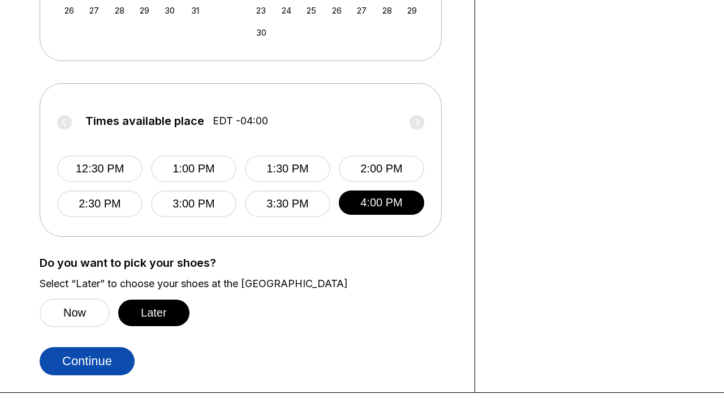 The image size is (724, 407). I want to click on label: Do you want to pick your shoes?, so click(248, 263).